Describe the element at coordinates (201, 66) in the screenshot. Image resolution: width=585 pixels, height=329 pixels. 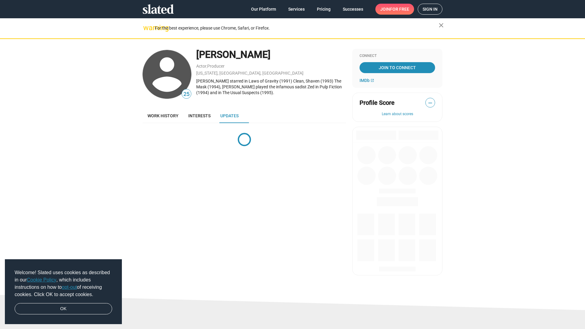
I see `a: Actor` at that location.